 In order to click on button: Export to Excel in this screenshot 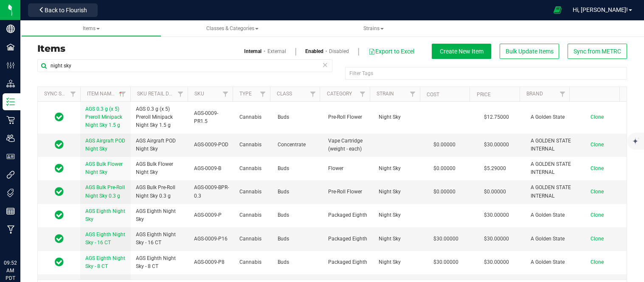, I will do `click(392, 51)`.